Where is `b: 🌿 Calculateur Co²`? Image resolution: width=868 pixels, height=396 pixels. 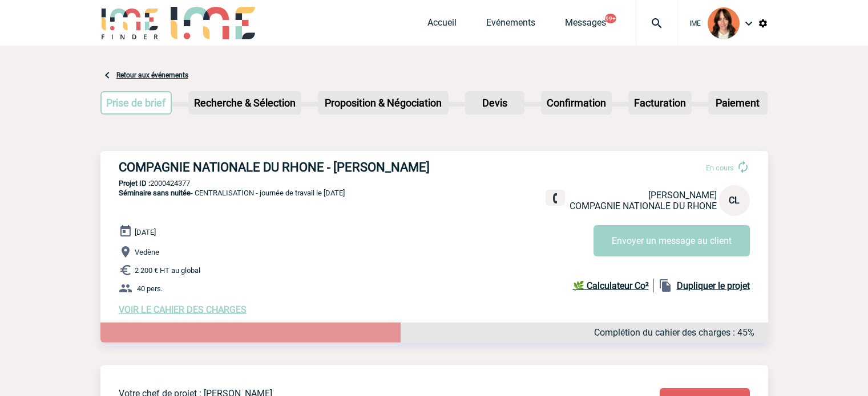
b: 🌿 Calculateur Co² is located at coordinates (610, 285).